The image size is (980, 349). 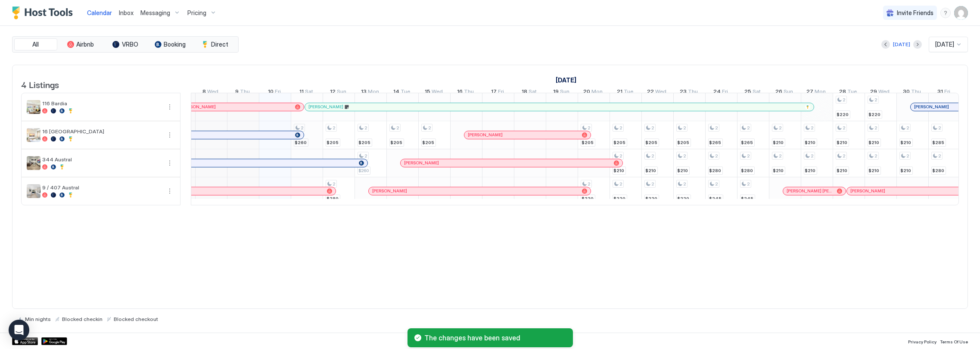 What do you see at coordinates (197, 13) in the screenshot?
I see `span: Pricing` at bounding box center [197, 13].